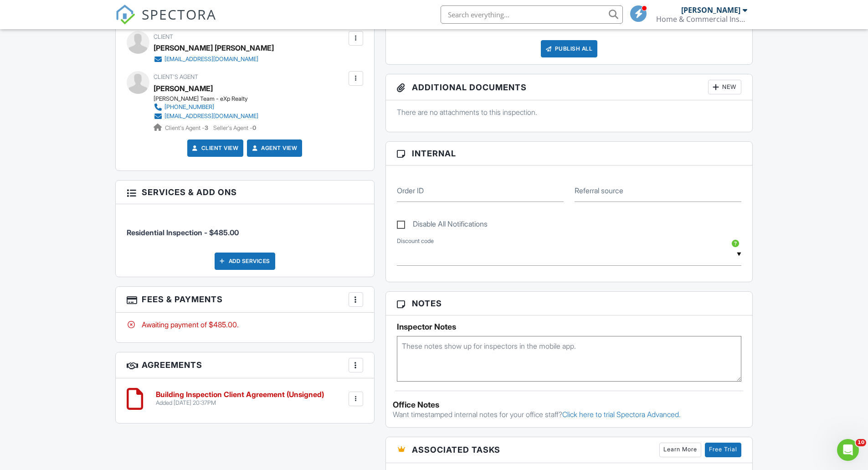  I want to click on span: SPECTORA, so click(179, 14).